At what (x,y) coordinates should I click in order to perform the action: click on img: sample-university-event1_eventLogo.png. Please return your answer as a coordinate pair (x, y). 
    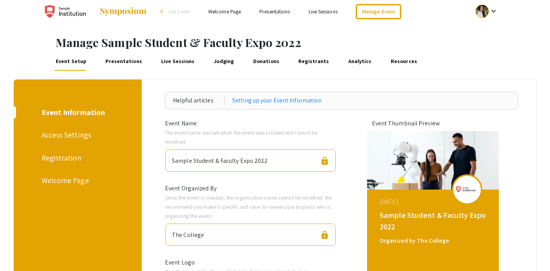
    Looking at the image, I should click on (467, 189).